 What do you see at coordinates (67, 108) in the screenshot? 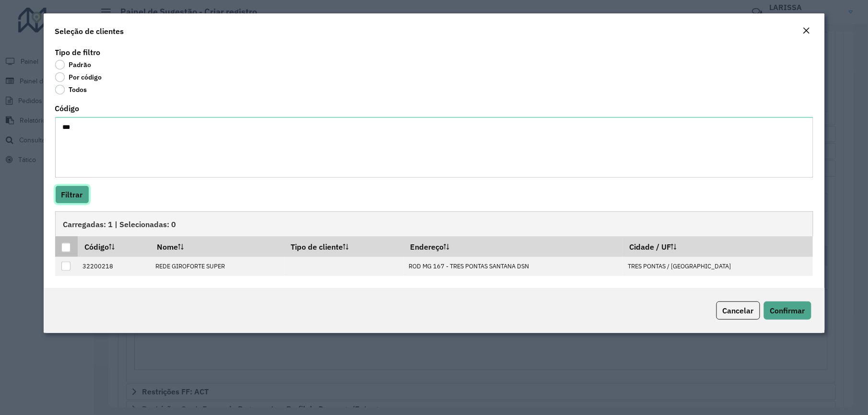
I see `label: Código` at bounding box center [67, 108].